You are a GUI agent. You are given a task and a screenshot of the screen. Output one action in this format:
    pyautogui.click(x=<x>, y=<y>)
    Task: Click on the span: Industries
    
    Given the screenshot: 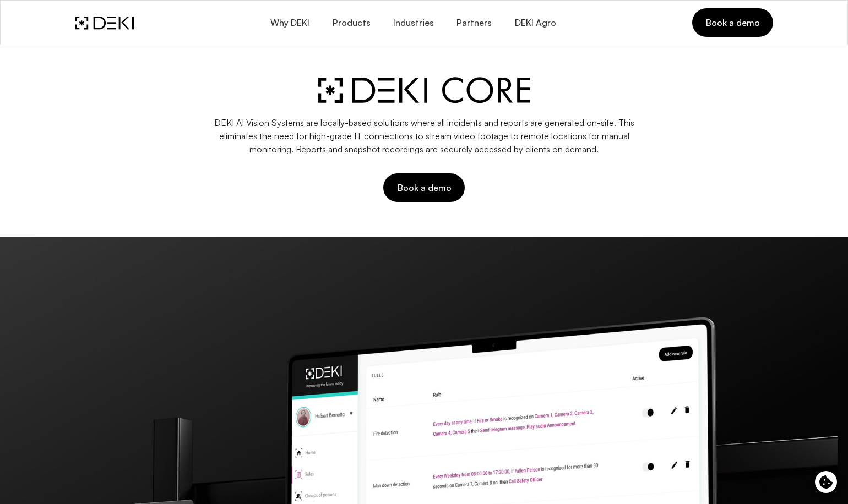 What is the action you would take?
    pyautogui.click(x=413, y=22)
    